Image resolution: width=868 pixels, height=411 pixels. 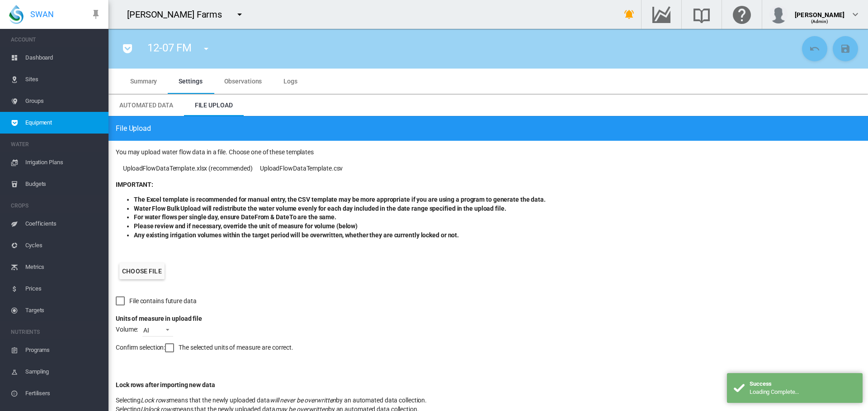 What do you see at coordinates (814, 49) in the screenshot?
I see `md-icon: icon-undo` at bounding box center [814, 49].